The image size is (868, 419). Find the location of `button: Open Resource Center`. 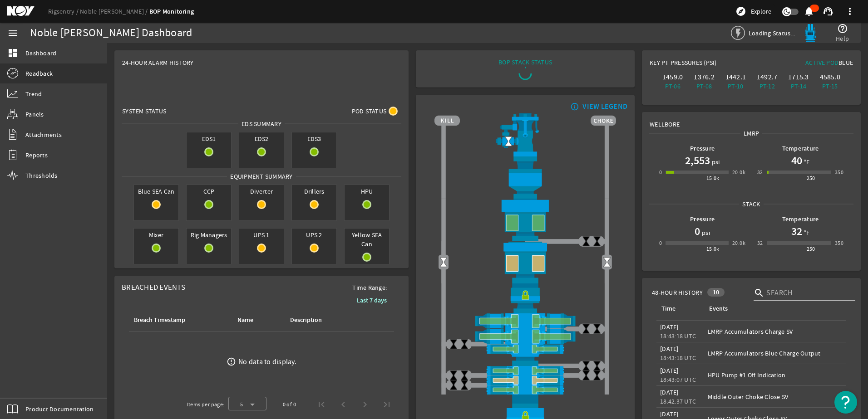

button: Open Resource Center is located at coordinates (846, 402).